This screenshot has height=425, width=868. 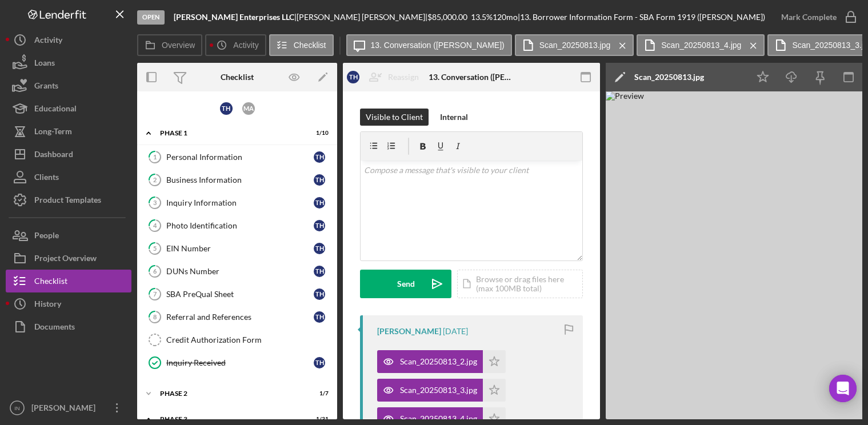 I want to click on div: Project Overview, so click(x=65, y=260).